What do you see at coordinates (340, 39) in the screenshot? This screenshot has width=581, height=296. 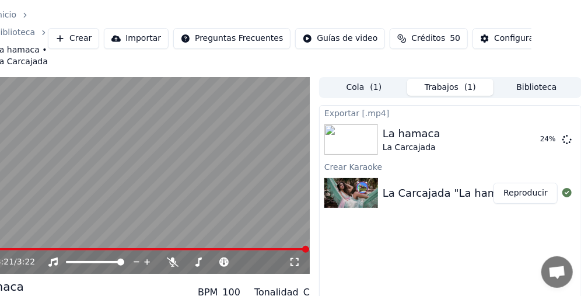 I see `button: Guías de video` at bounding box center [340, 39].